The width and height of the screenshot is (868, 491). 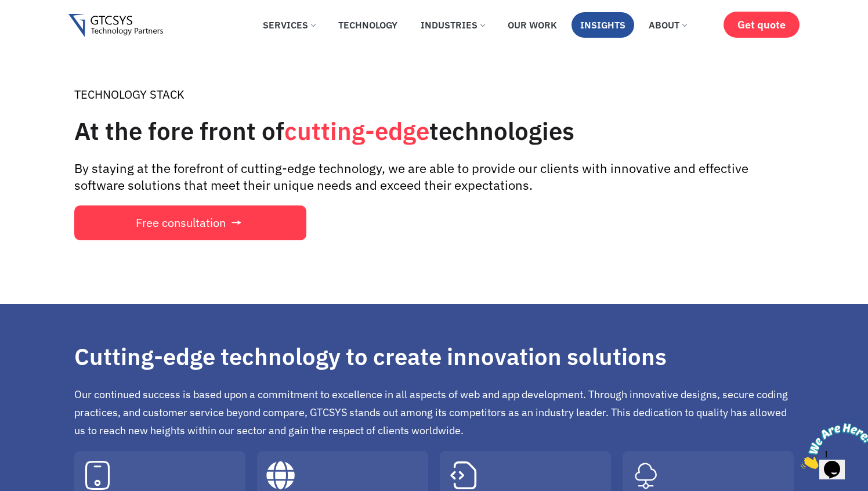 I want to click on div: Our continued success is based upon a commitment to excellence in all aspects of web and app deve..., so click(x=434, y=413).